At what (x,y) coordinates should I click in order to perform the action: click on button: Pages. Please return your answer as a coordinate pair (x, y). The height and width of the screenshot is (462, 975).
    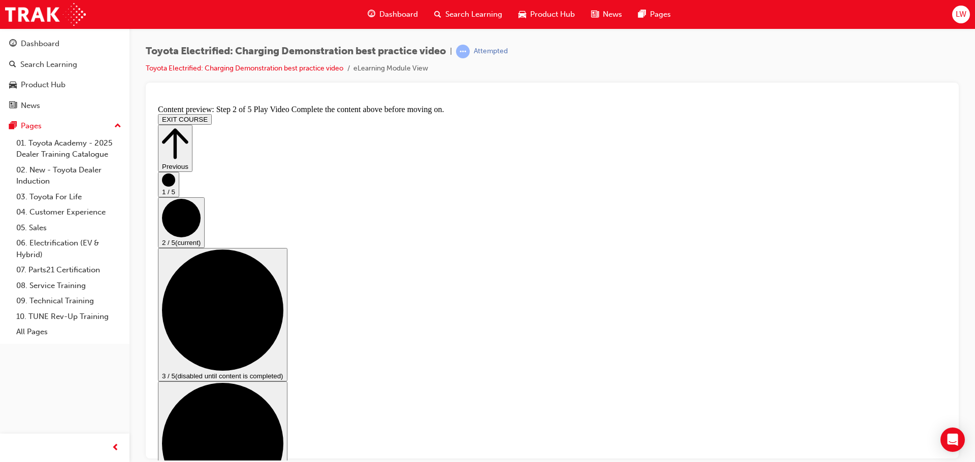
    Looking at the image, I should click on (64, 126).